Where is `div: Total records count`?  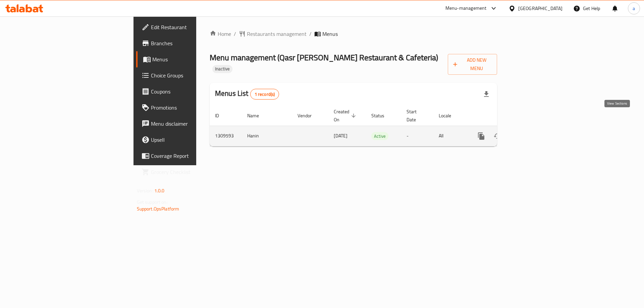
div: Total records count is located at coordinates (265, 94).